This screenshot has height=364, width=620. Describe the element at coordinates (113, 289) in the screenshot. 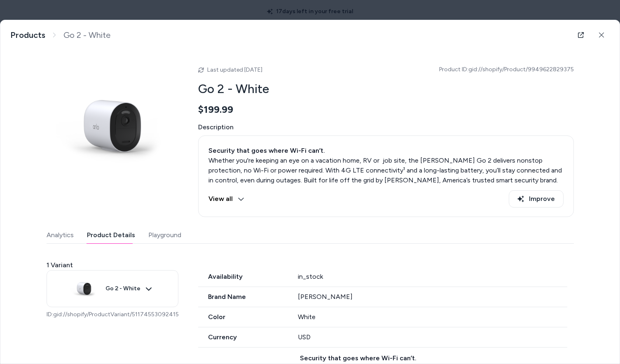

I see `button: Go 2 - White` at that location.